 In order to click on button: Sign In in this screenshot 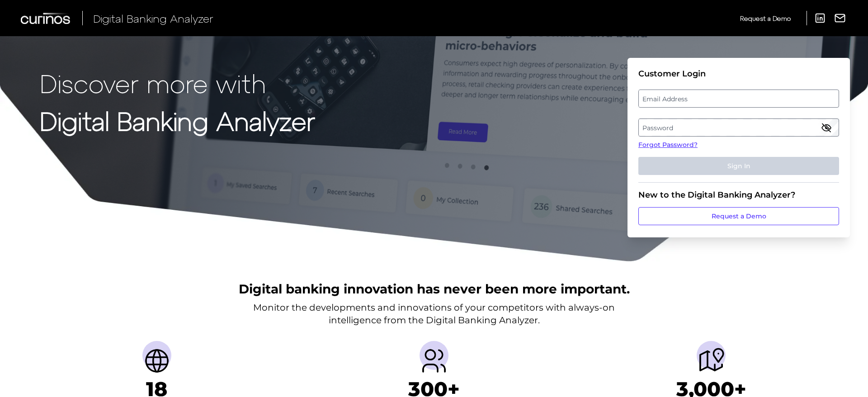, I will do `click(739, 166)`.